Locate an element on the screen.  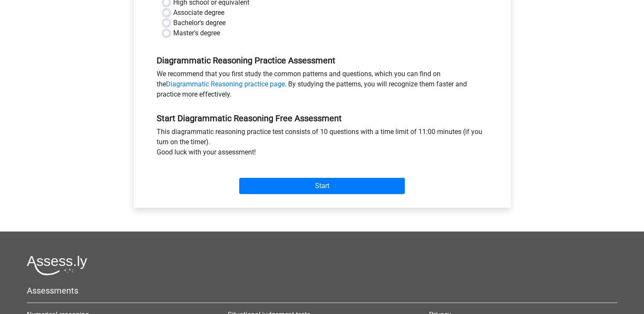
img: Assessly logo is located at coordinates (57, 265).